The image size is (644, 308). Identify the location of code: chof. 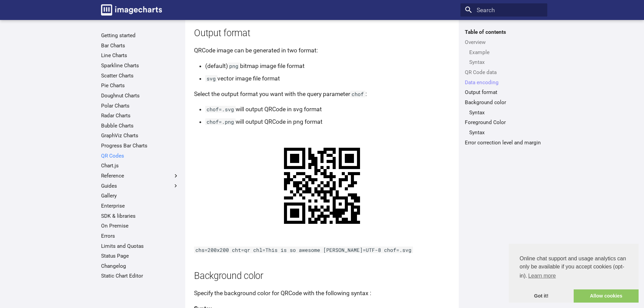
(358, 94).